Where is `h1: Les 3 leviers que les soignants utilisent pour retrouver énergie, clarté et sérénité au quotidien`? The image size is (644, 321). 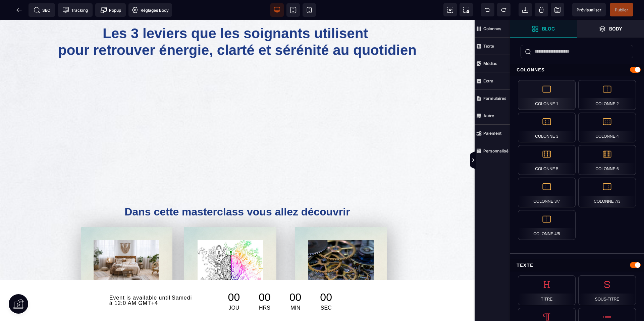 h1: Les 3 leviers que les soignants utilisent pour retrouver énergie, clarté et sérénité au quotidien is located at coordinates (237, 23).